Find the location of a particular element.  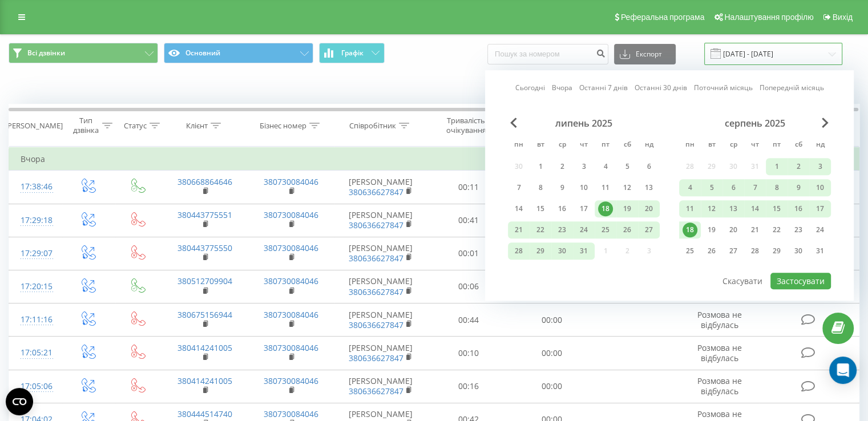

div: ср 6 серп 2025 р. is located at coordinates (733, 187).